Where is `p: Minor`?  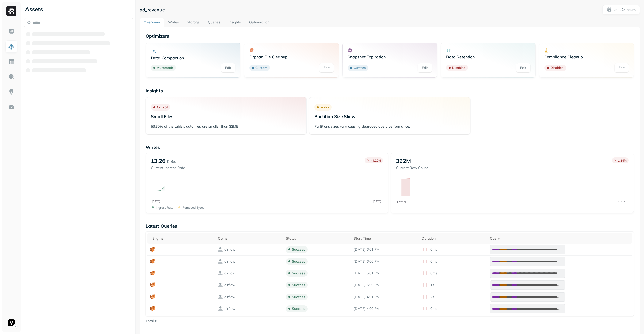 p: Minor is located at coordinates (324, 107).